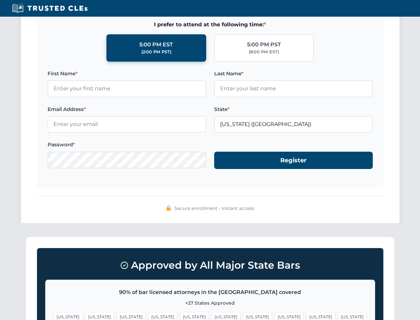 This screenshot has height=320, width=420. Describe the element at coordinates (264, 45) in the screenshot. I see `div: 5:00 PM PST` at that location.